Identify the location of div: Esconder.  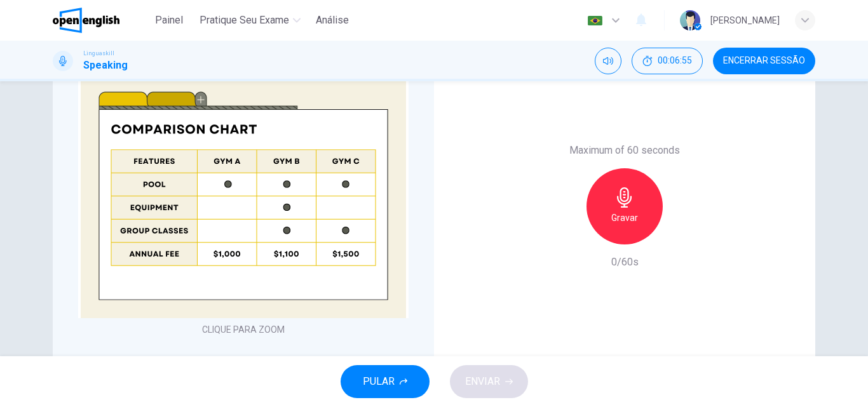
(667, 61).